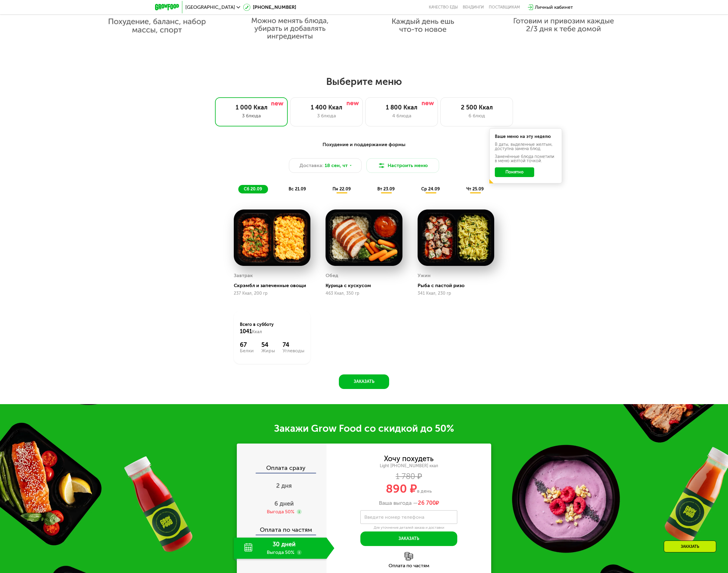 Image resolution: width=728 pixels, height=573 pixels. What do you see at coordinates (336, 166) in the screenshot?
I see `span: 18 сен, чт` at bounding box center [336, 166].